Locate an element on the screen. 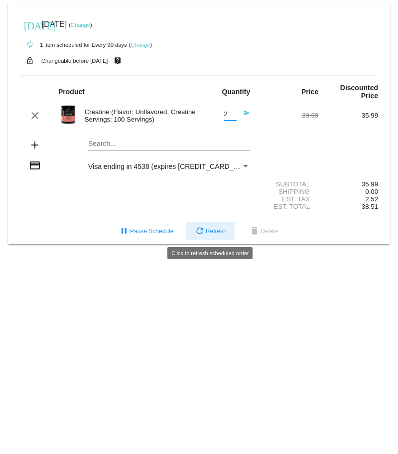  strong: Quantity is located at coordinates (236, 92).